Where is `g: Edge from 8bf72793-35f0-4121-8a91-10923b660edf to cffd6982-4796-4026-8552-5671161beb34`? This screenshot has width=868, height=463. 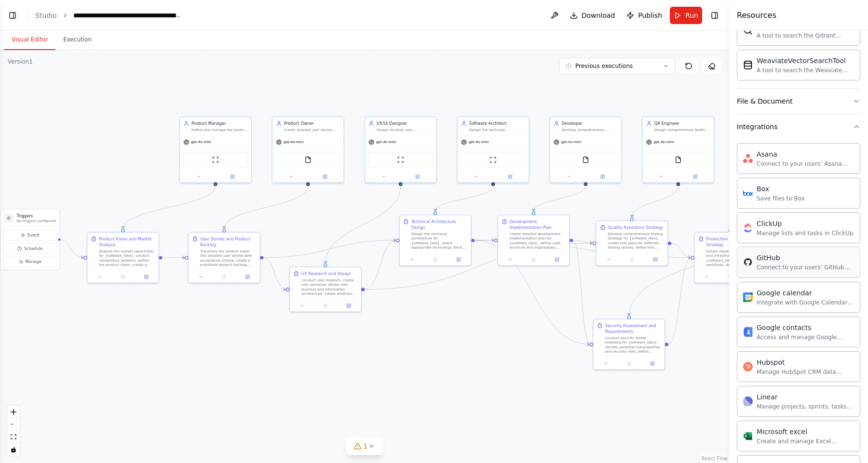 g: Edge from 8bf72793-35f0-4121-8a91-10923b660edf to cffd6982-4796-4026-8552-5671161beb34 is located at coordinates (746, 250).